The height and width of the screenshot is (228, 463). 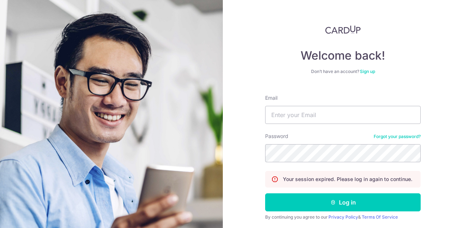 I want to click on label: Email, so click(x=271, y=98).